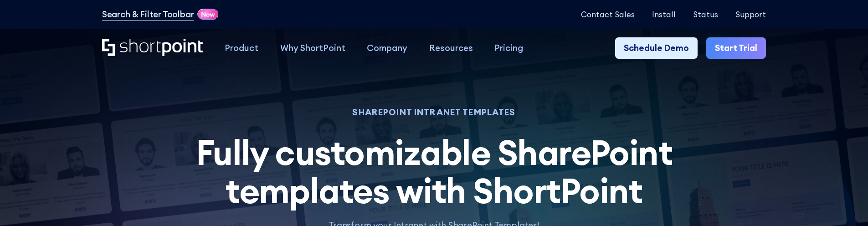 Image resolution: width=868 pixels, height=226 pixels. Describe the element at coordinates (509, 48) in the screenshot. I see `div: Pricing` at that location.